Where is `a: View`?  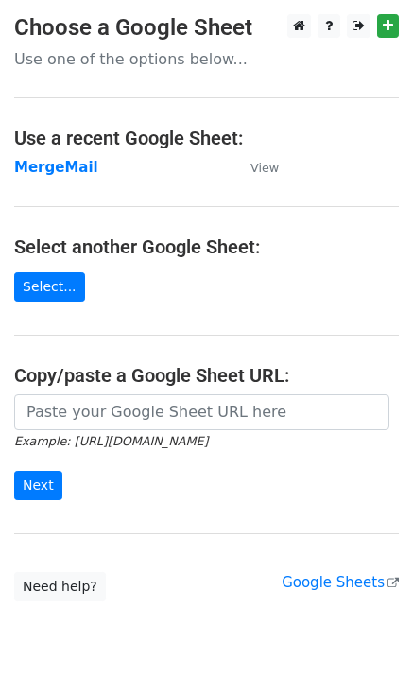
a: View is located at coordinates (255, 167).